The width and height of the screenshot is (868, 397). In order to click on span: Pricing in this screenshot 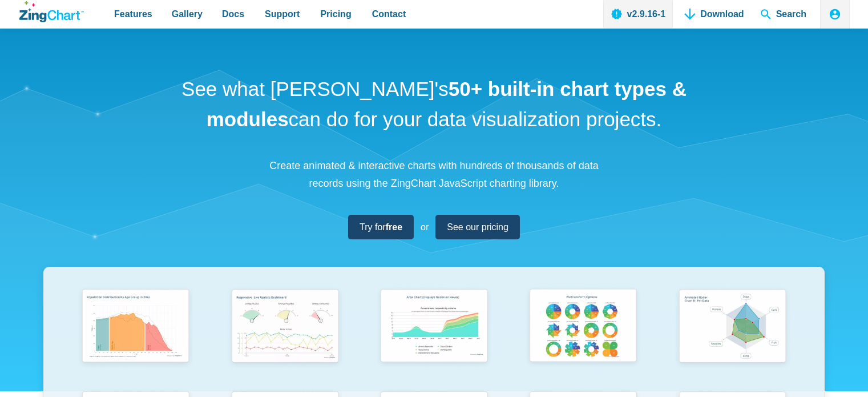, I will do `click(336, 14)`.